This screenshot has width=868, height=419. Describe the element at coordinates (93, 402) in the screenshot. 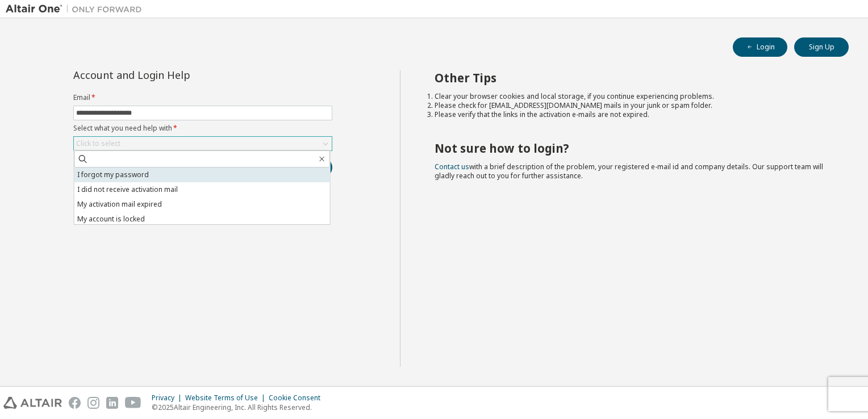

I see `img: instagram.svg` at that location.